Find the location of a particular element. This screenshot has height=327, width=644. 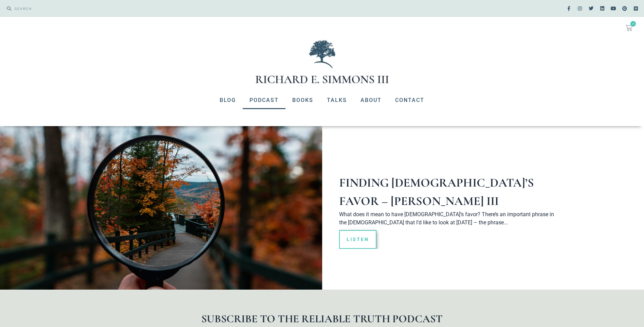

a: About is located at coordinates (371, 100).